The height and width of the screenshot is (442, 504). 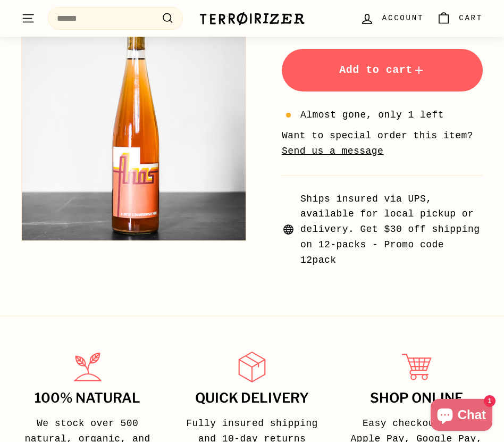 What do you see at coordinates (416, 398) in the screenshot?
I see `h3: Shop Online` at bounding box center [416, 398].